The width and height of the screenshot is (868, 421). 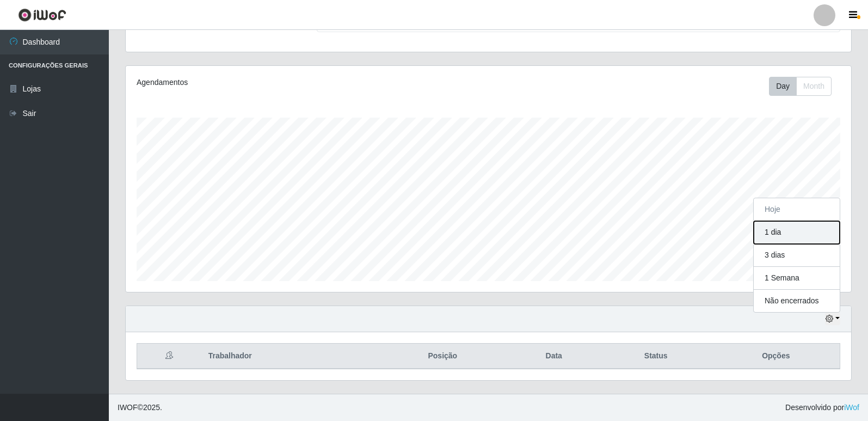 I want to click on div: Agendamentos, so click(x=278, y=82).